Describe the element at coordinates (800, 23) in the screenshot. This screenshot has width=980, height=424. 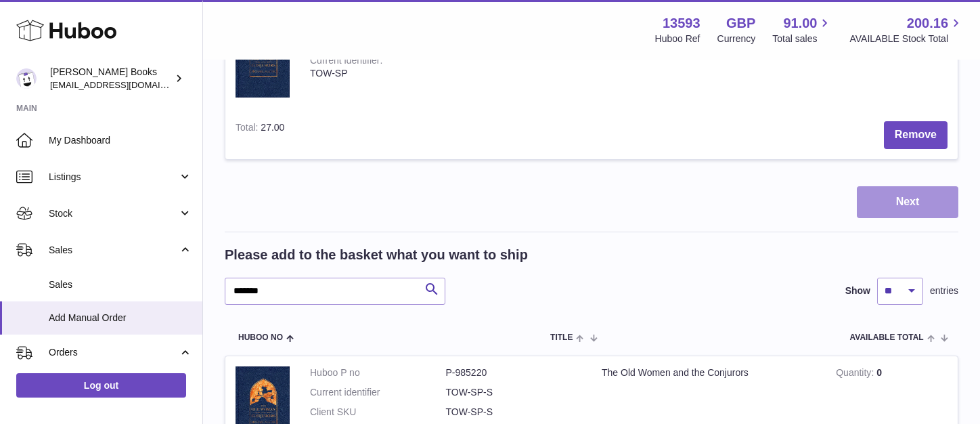
I see `span: 91.00` at that location.